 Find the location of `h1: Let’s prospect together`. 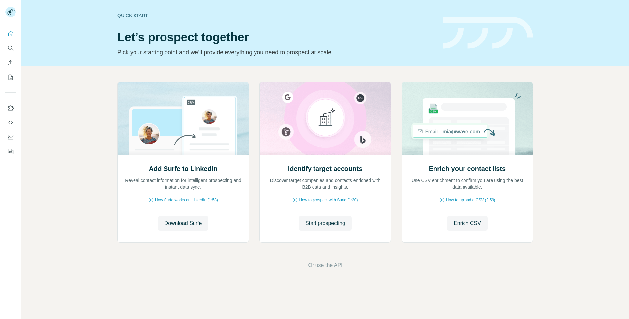

h1: Let’s prospect together is located at coordinates (276, 37).